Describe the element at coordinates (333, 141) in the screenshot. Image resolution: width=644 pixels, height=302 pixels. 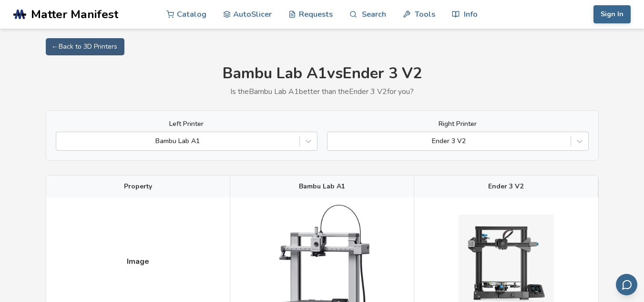
I see `input: Ender 3 V2` at that location.